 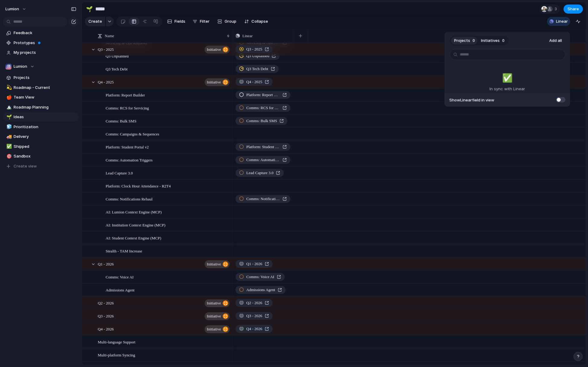 What do you see at coordinates (508, 89) in the screenshot?
I see `p: In sync with Linear` at bounding box center [508, 89].